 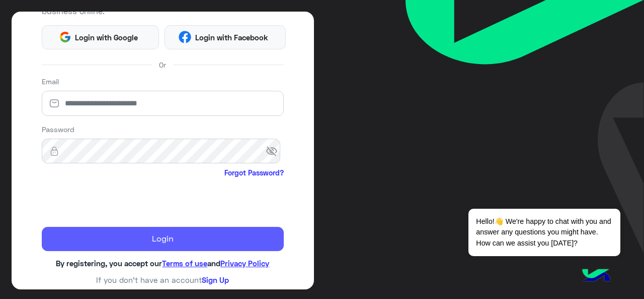 I want to click on button: Login with Google, so click(x=100, y=37).